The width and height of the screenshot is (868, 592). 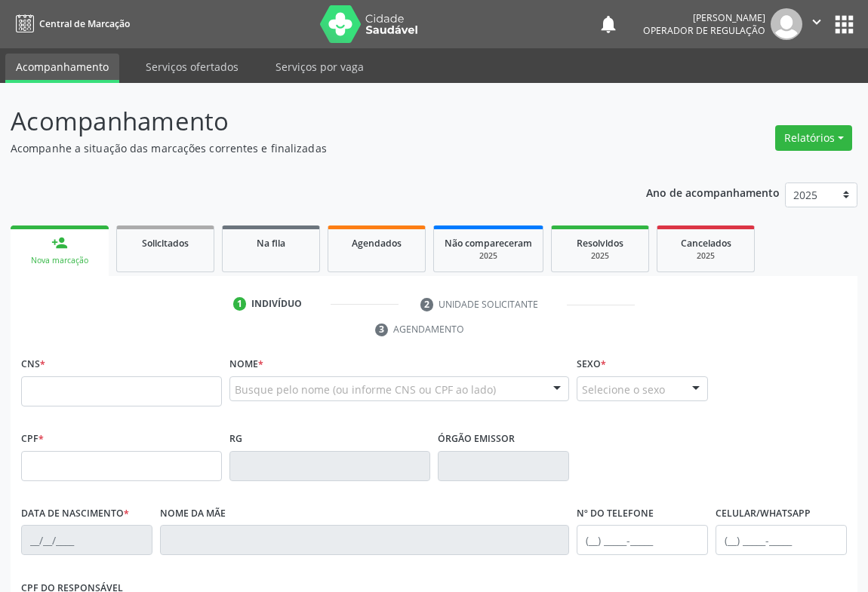 I want to click on div: Indivíduo, so click(x=276, y=303).